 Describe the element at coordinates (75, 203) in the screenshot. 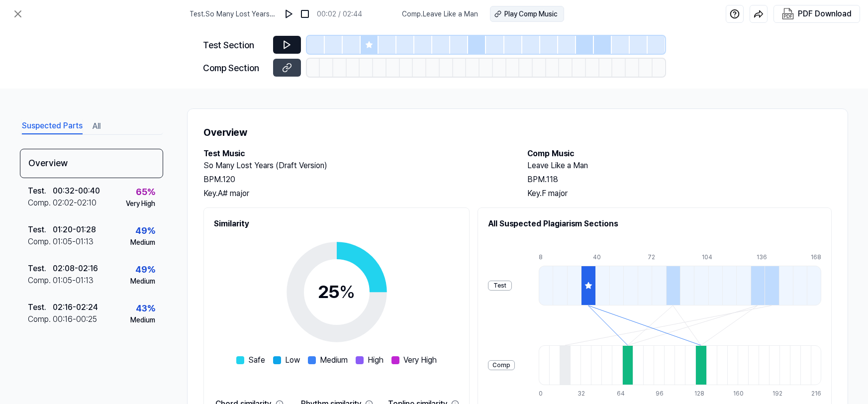

I see `div: 02:02 - 02:10` at that location.